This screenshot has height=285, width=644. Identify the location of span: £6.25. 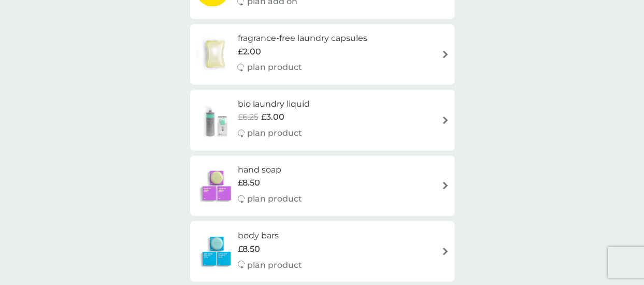
(249, 117).